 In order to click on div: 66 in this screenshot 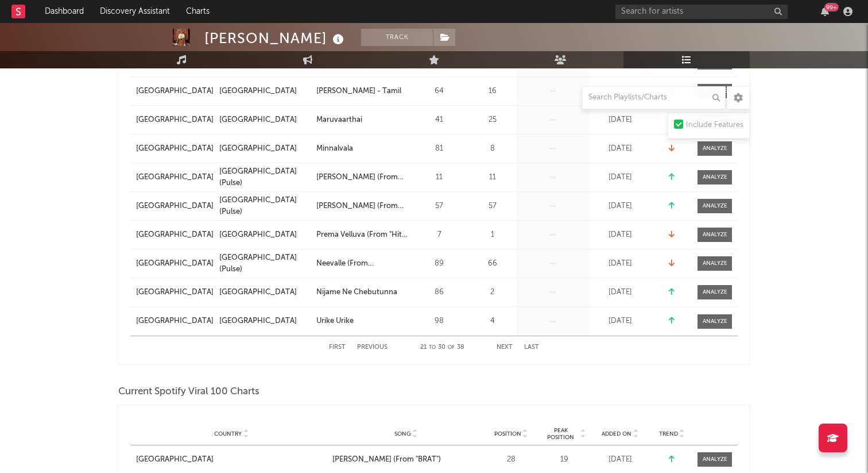, I will do `click(492, 263)`.